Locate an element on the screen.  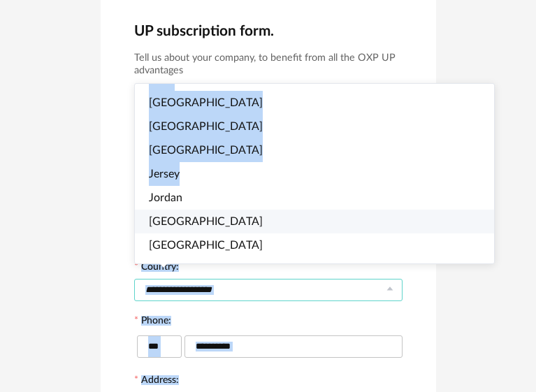
span: Jersey is located at coordinates (164, 174).